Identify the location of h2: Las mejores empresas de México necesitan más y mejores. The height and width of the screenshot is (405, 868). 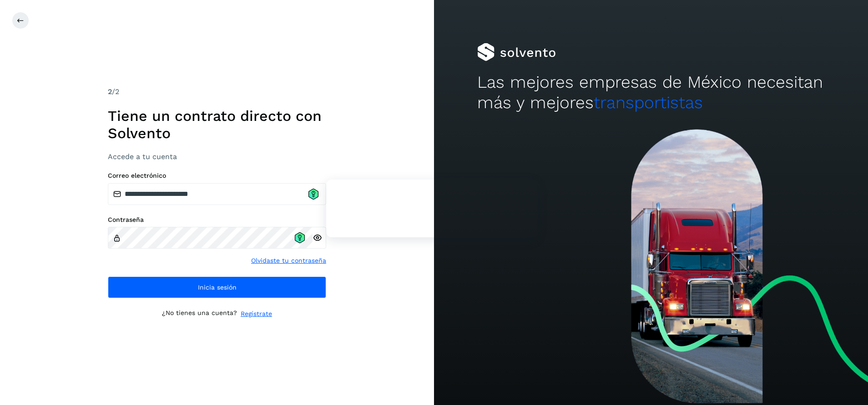
(651, 92).